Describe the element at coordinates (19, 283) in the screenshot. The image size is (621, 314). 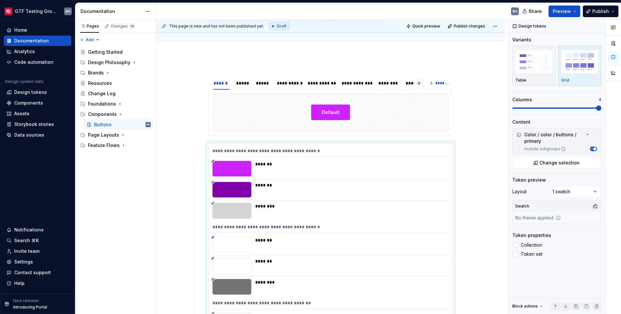
I see `div: Help` at that location.